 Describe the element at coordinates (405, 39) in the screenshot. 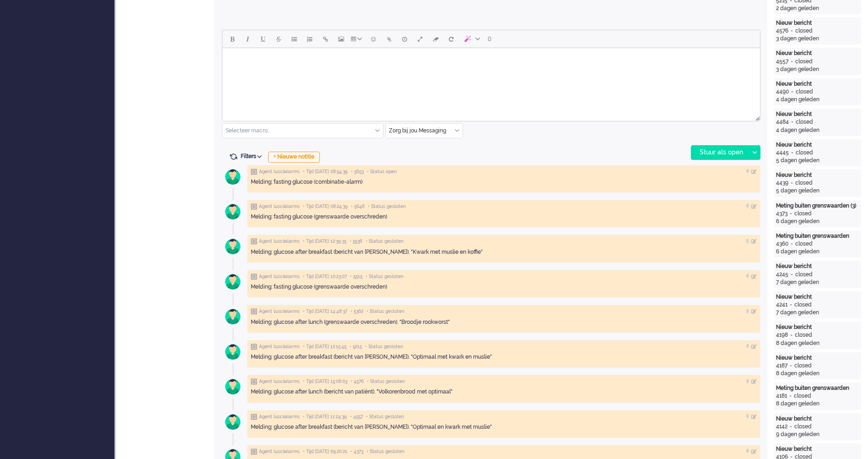

I see `button: Delay message` at that location.